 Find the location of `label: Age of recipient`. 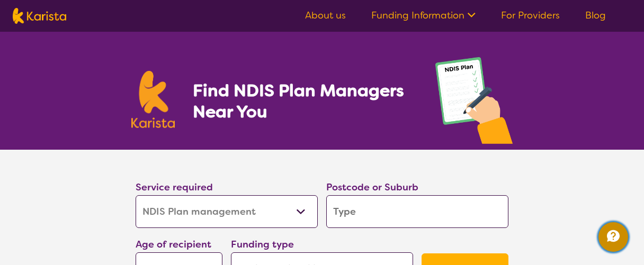

label: Age of recipient is located at coordinates (173, 245).